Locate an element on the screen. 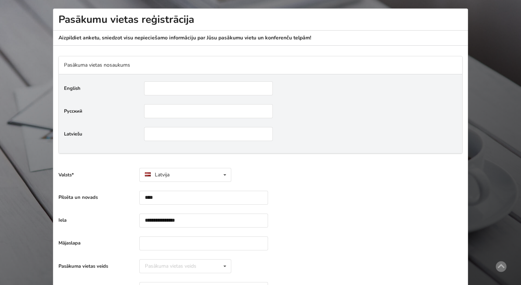 This screenshot has width=521, height=285. label: Pasākuma vietas veids is located at coordinates (96, 266).